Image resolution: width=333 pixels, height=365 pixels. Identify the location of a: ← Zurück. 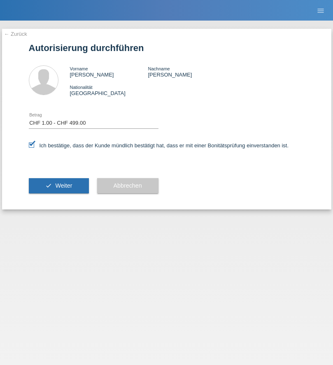
(16, 34).